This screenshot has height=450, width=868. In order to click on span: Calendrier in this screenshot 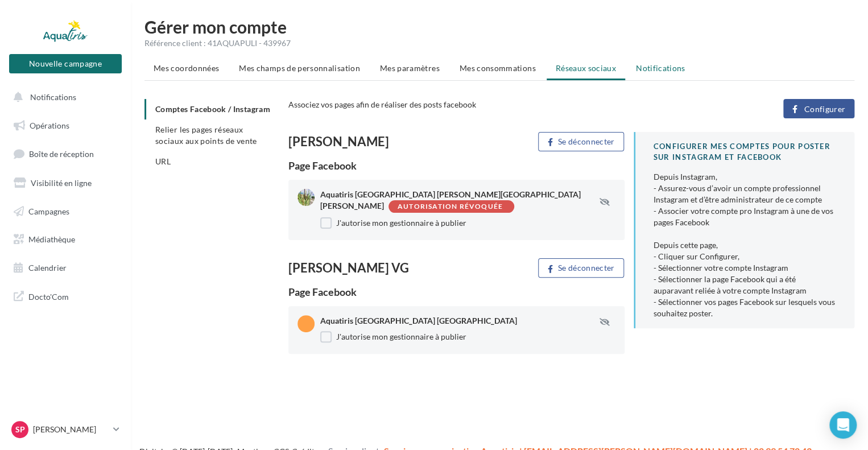, I will do `click(47, 268)`.